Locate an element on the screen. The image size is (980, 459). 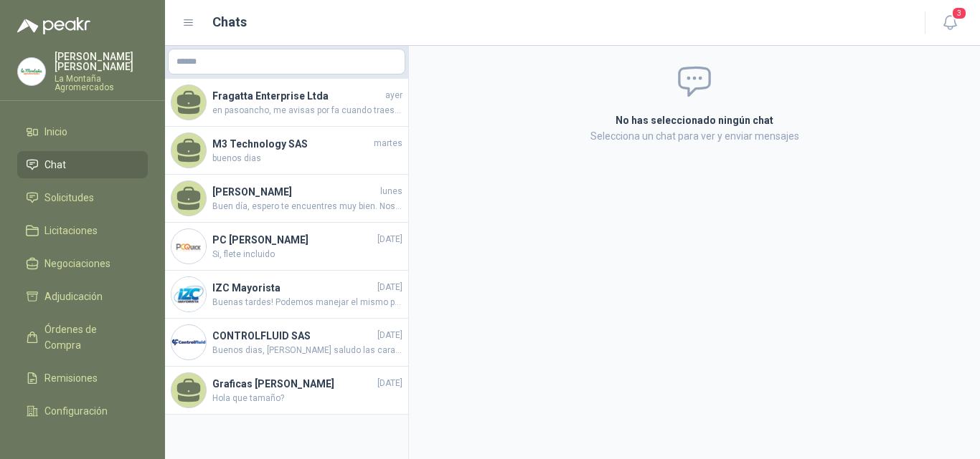
h4: IZC Mayorista is located at coordinates (293, 288).